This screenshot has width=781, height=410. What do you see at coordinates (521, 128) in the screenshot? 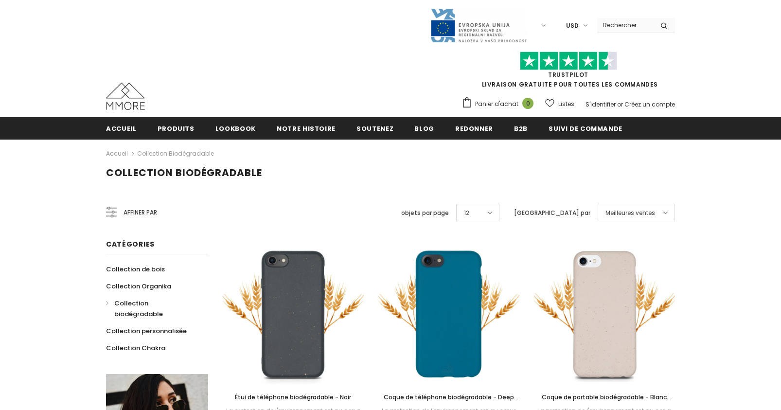
I see `span: B2B` at bounding box center [521, 128].